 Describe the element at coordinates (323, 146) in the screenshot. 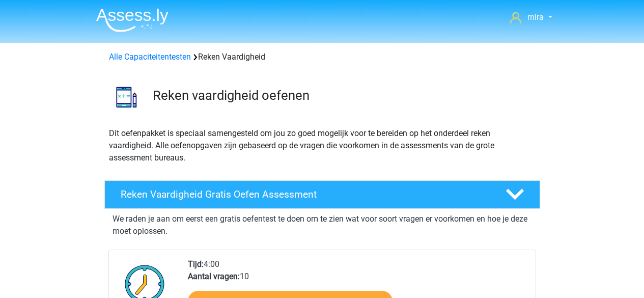

I see `p: Dit oefenpakket is speciaal samengesteld om jou zo goed mogelijk voor te bereiden op het onderdee...` at that location.